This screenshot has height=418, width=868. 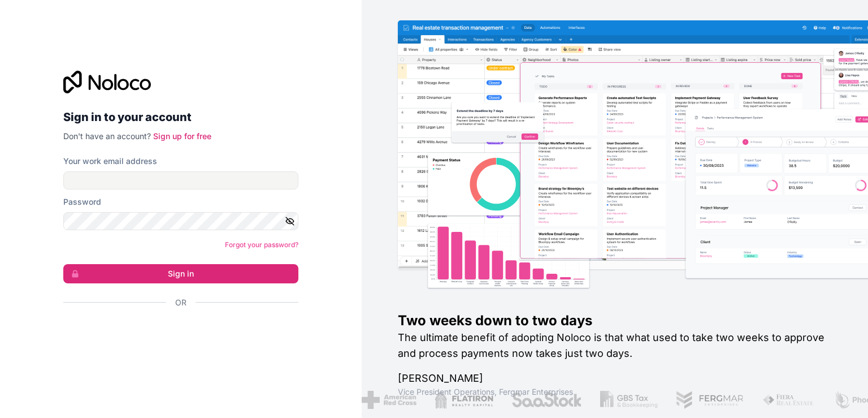 I want to click on button: Sign in, so click(x=181, y=274).